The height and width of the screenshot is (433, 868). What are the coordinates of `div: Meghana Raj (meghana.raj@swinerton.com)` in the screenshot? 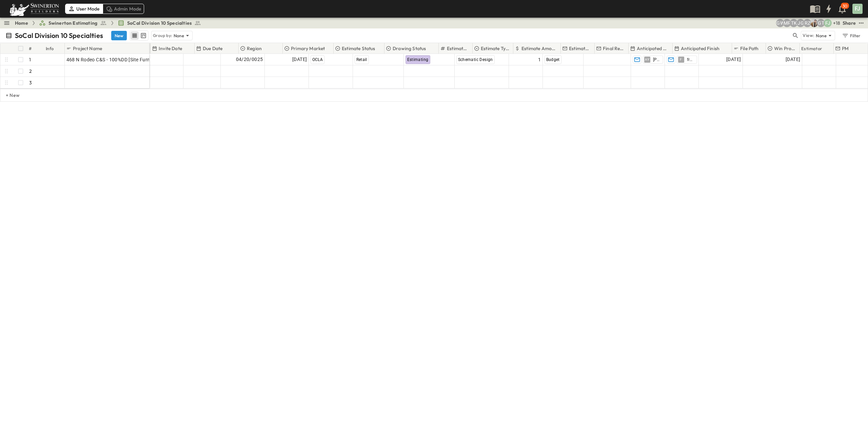 It's located at (787, 23).